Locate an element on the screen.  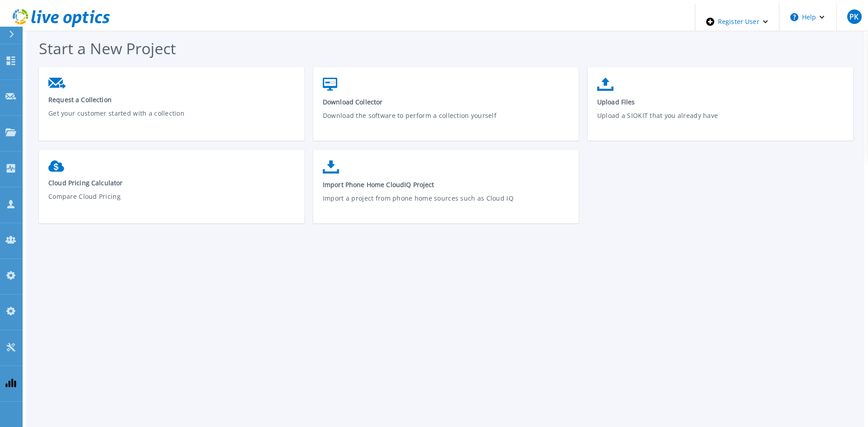
span: Start a New Project is located at coordinates (107, 48).